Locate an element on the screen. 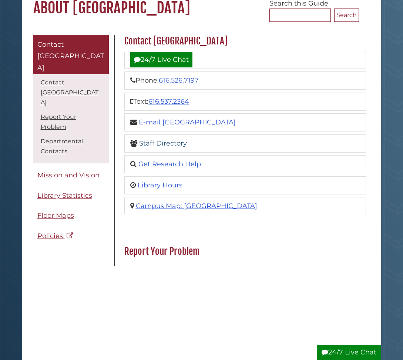 This screenshot has width=403, height=360. a: 616.537.2364 is located at coordinates (169, 101).